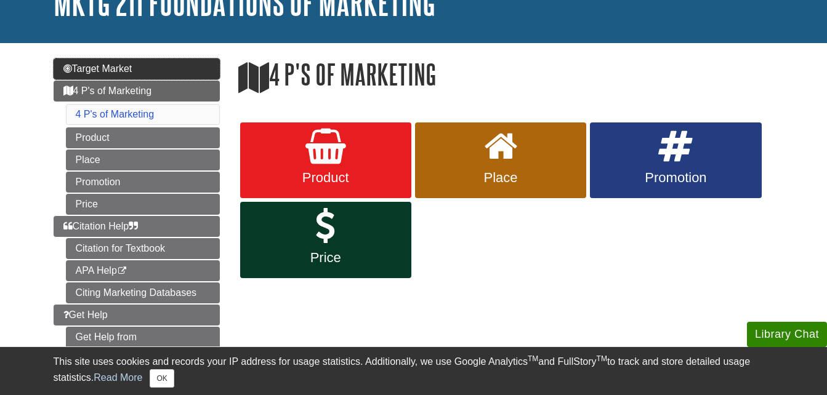  What do you see at coordinates (137, 315) in the screenshot?
I see `a: Get Help` at bounding box center [137, 315].